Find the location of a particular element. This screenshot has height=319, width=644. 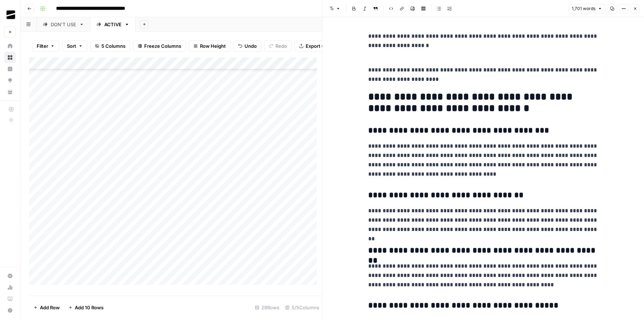

button: Help + Support is located at coordinates (10, 311).